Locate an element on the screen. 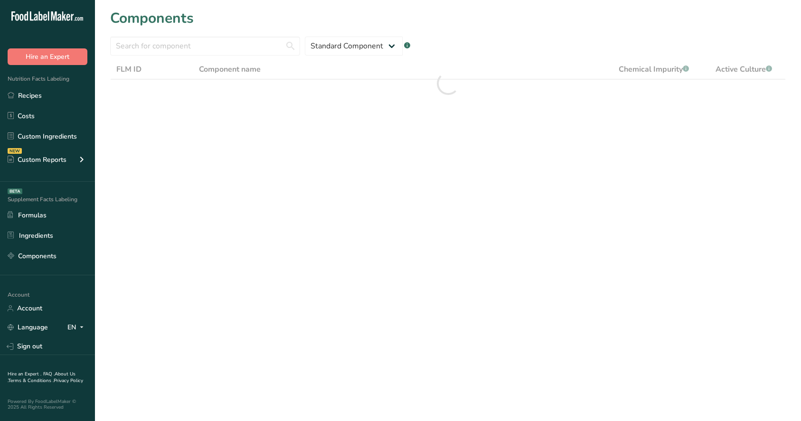  a: FAQ . is located at coordinates (49, 374).